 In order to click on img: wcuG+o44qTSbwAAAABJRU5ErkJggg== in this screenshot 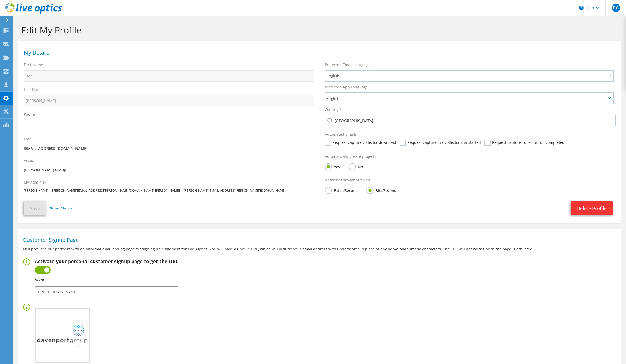, I will do `click(62, 337)`.